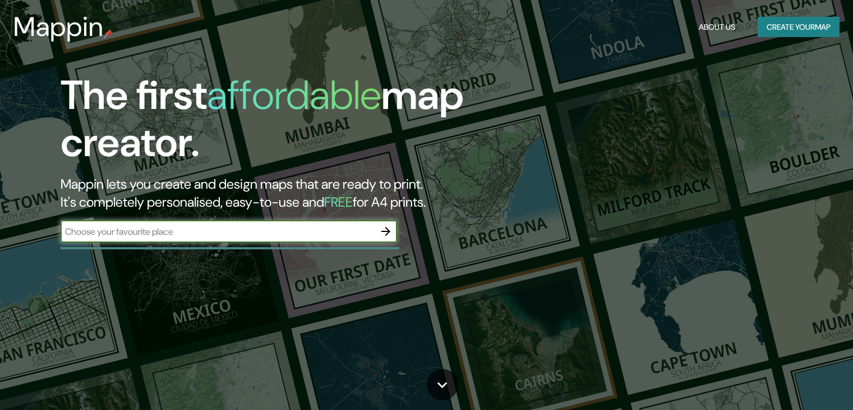  Describe the element at coordinates (274, 193) in the screenshot. I see `h2: Mappin lets you create and design maps that are ready to print. It's completely personalised, eas...` at that location.